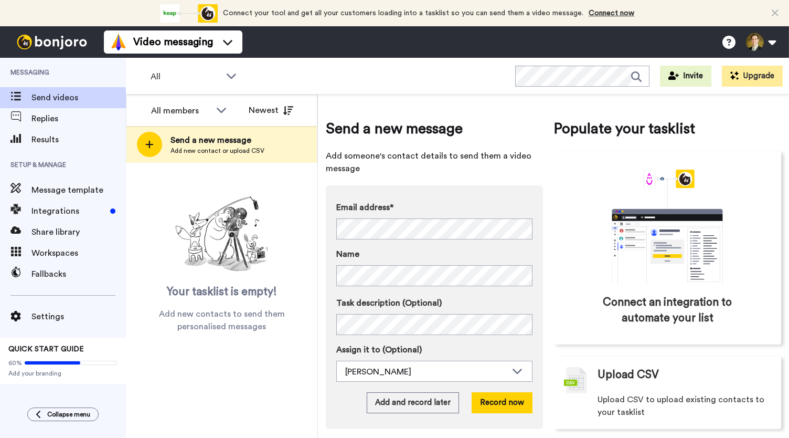 This screenshot has height=438, width=789. Describe the element at coordinates (69, 414) in the screenshot. I see `span: Collapse menu` at that location.